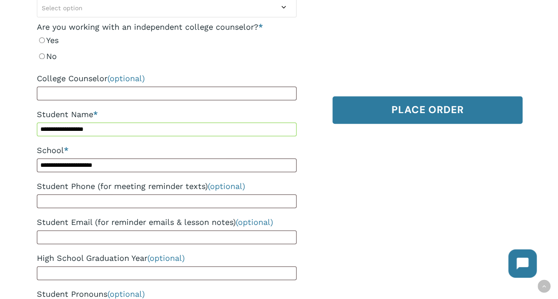 Image resolution: width=558 pixels, height=299 pixels. Describe the element at coordinates (42, 56) in the screenshot. I see `input: No` at that location.